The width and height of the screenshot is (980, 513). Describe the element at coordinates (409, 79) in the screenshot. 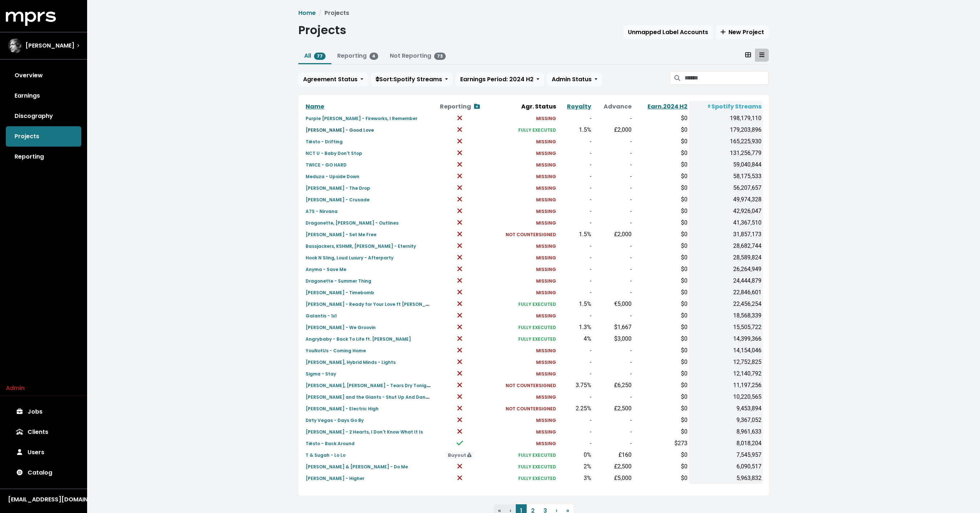

I see `span: Sort: Spotify Streams` at that location.